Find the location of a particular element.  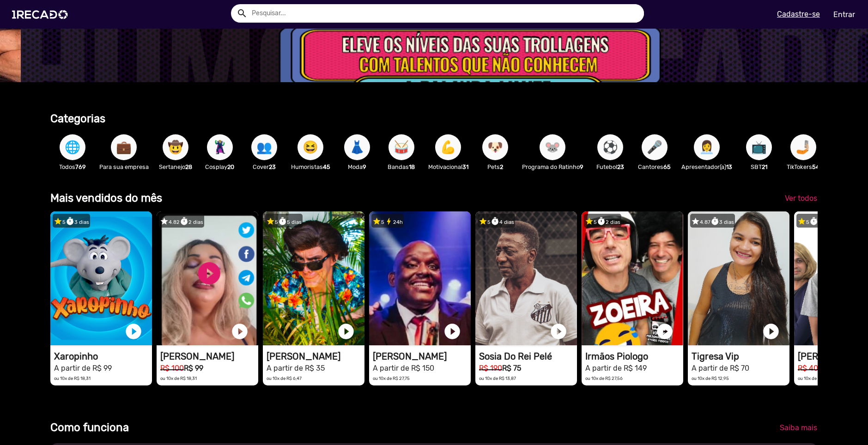

b: Mais vendidos do mês is located at coordinates (106, 199).